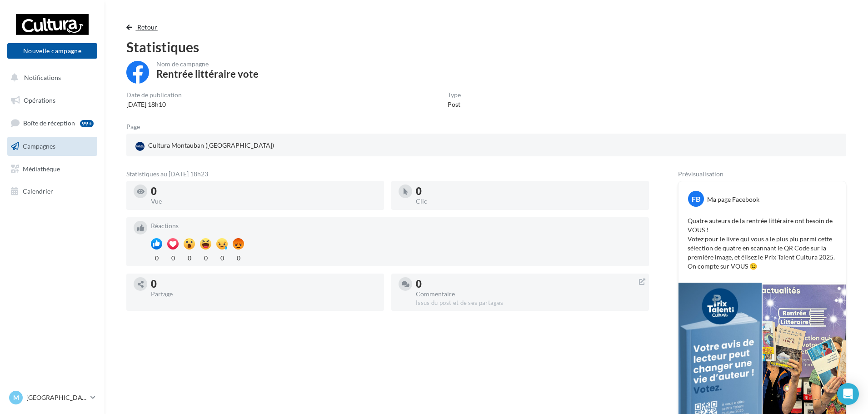 The height and width of the screenshot is (414, 868). I want to click on a: Campagnes, so click(52, 146).